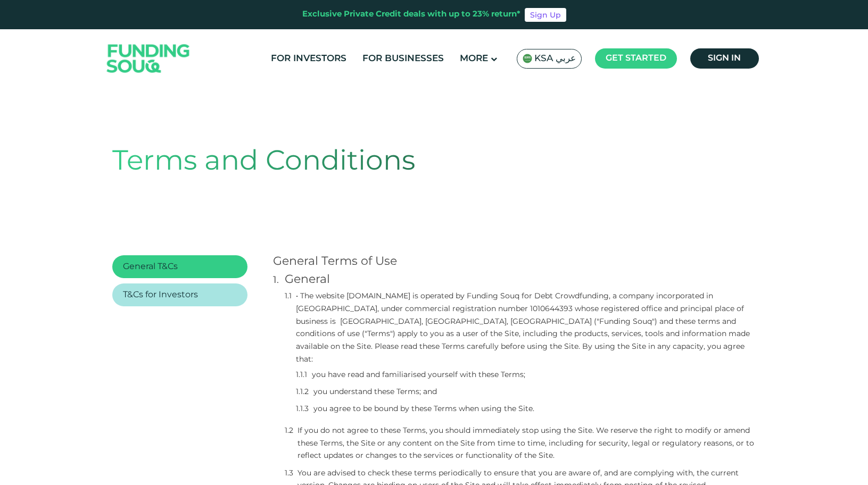  I want to click on span: T&Cs for Investors, so click(160, 295).